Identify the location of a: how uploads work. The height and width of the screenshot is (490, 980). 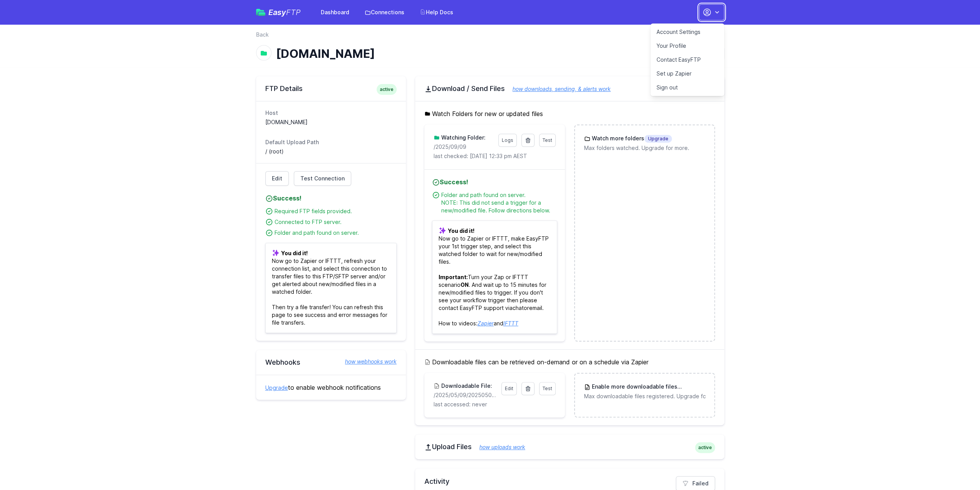
(498, 447).